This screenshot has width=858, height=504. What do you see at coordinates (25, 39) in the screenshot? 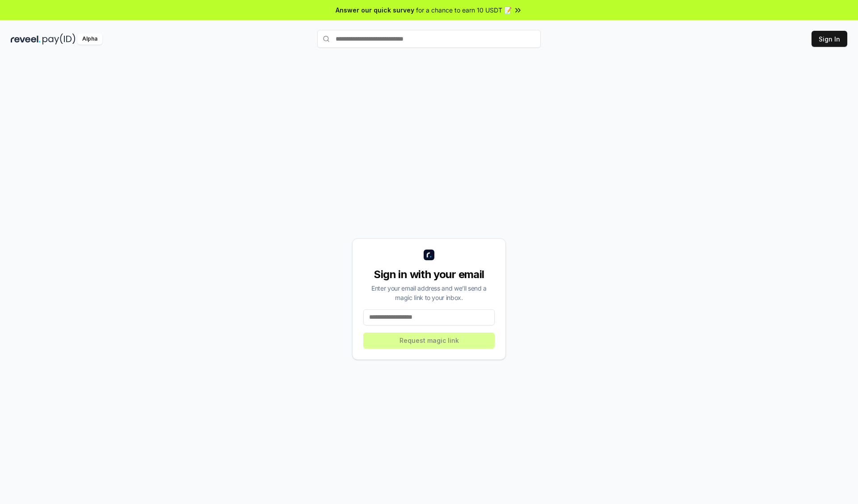
I see `img: reveel_dark` at bounding box center [25, 39].